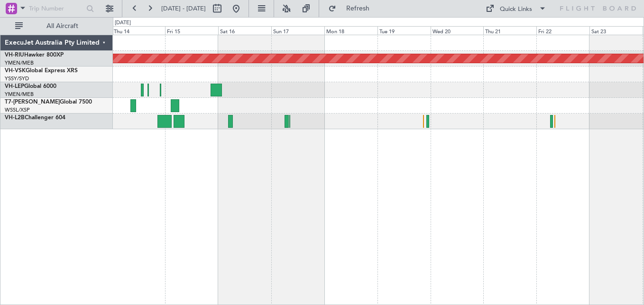 This screenshot has height=305, width=644. What do you see at coordinates (563, 30) in the screenshot?
I see `div: Fri 22` at bounding box center [563, 30].